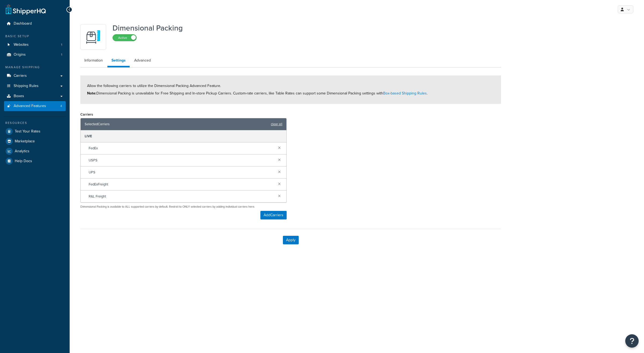  What do you see at coordinates (35, 55) in the screenshot?
I see `a: Origins1` at bounding box center [35, 55].